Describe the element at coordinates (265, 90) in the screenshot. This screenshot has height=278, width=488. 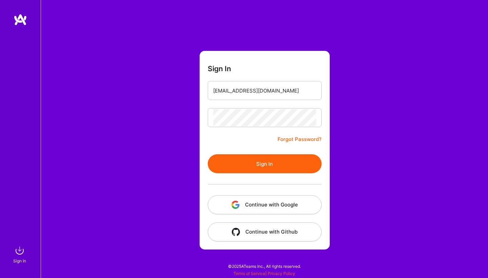
I see `input: Email...` at that location.